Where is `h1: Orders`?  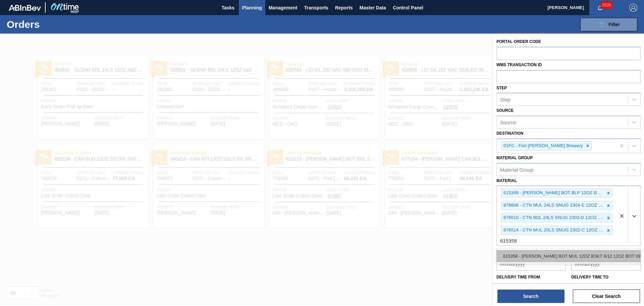
h1: Orders is located at coordinates (57, 24).